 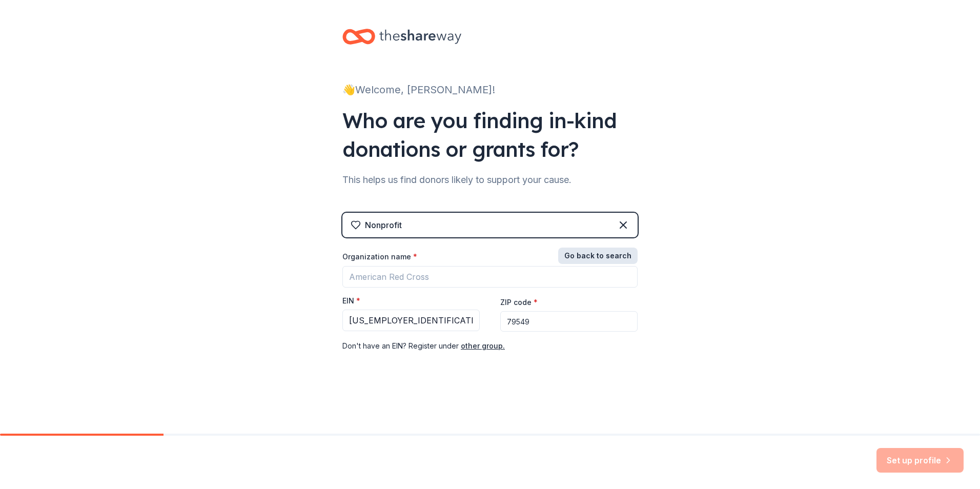 I want to click on div: Nonprofit, so click(x=383, y=225).